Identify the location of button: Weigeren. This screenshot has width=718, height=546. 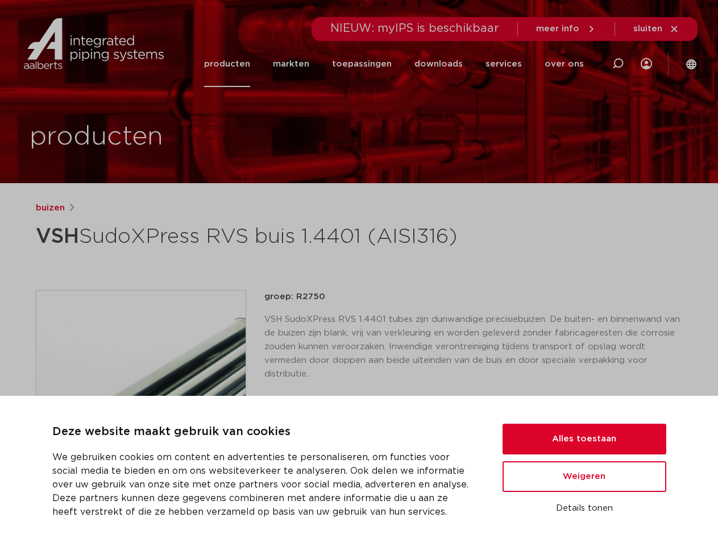
(585, 477).